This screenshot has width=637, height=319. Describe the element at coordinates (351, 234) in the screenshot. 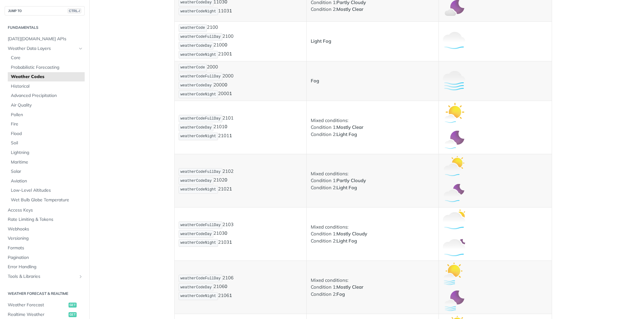

I see `strong: Mostly Cloudy` at that location.